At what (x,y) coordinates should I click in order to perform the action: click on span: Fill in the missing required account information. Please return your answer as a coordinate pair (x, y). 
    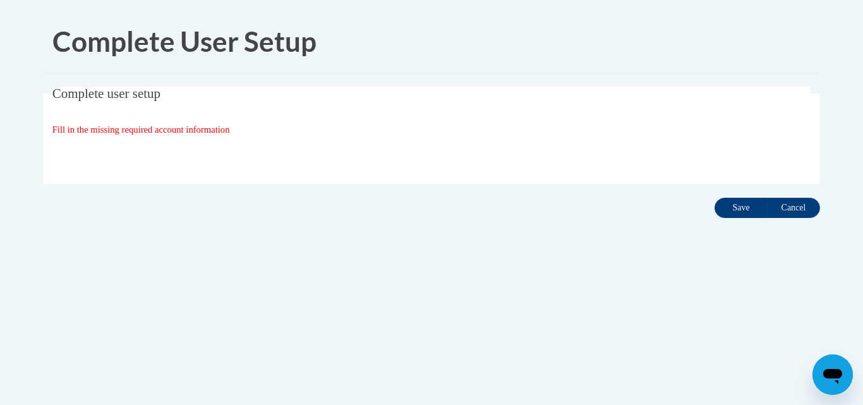
    Looking at the image, I should click on (141, 129).